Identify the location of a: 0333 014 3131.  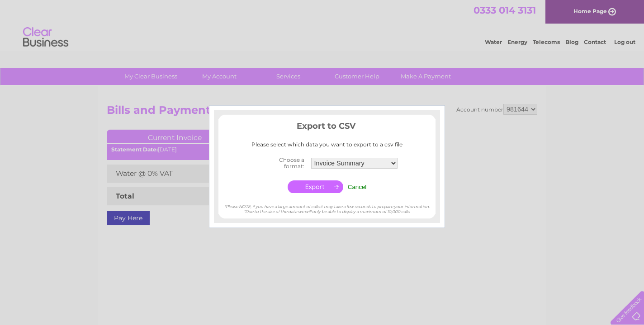
(505, 10).